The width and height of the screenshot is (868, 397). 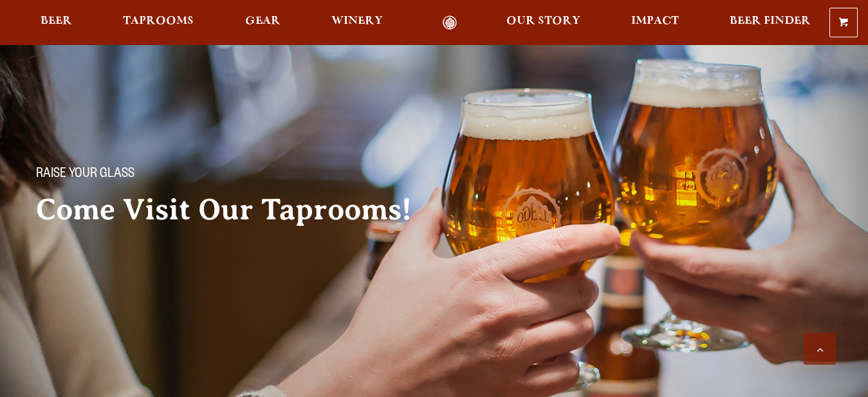 I want to click on a: Odell Home, so click(x=449, y=22).